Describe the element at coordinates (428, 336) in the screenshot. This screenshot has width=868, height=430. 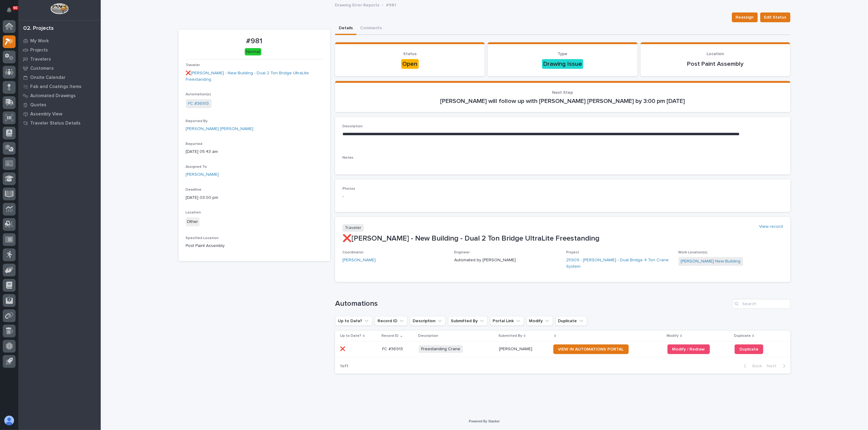
I see `p: Description` at that location.